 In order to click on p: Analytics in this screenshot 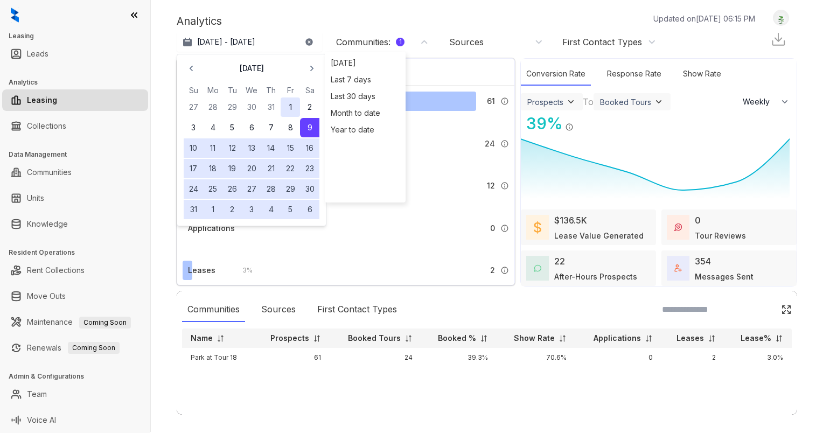, I will do `click(199, 21)`.